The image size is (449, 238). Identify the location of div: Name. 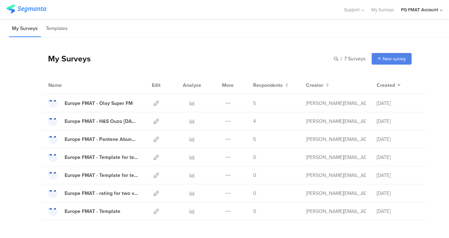
(69, 85).